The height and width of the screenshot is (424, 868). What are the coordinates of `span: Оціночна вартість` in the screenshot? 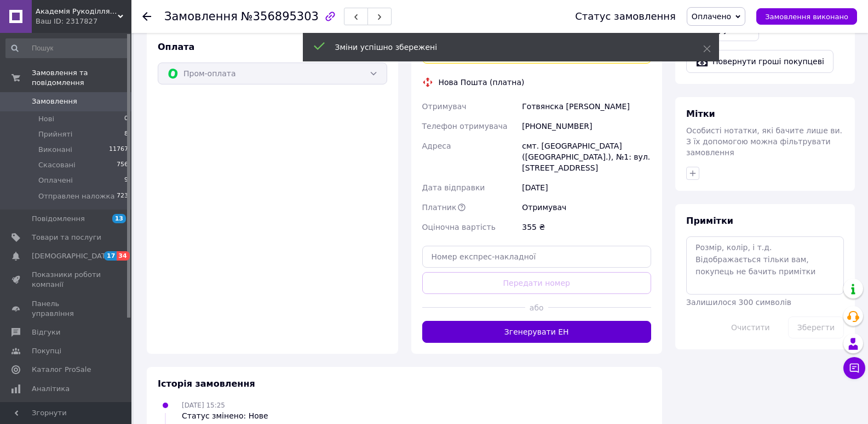 It's located at (459, 227).